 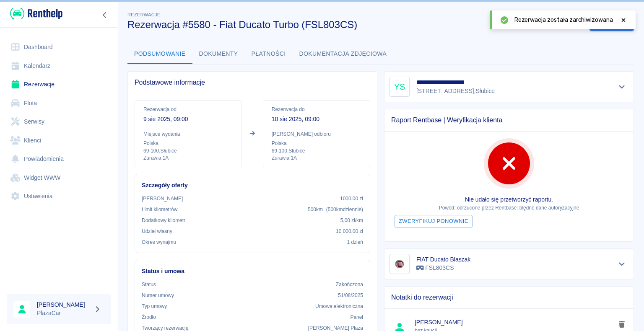 What do you see at coordinates (316, 119) in the screenshot?
I see `p: 10 sie 2025, 09:00` at bounding box center [316, 119].